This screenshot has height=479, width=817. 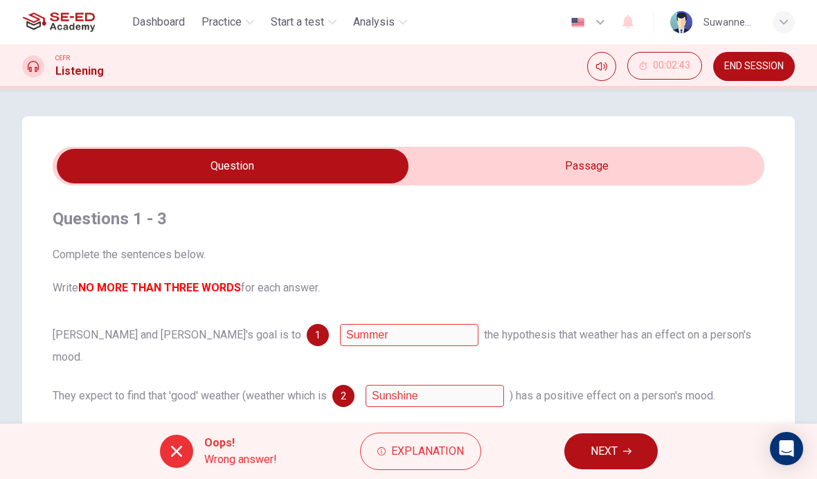 What do you see at coordinates (578, 22) in the screenshot?
I see `img: en` at bounding box center [578, 22].